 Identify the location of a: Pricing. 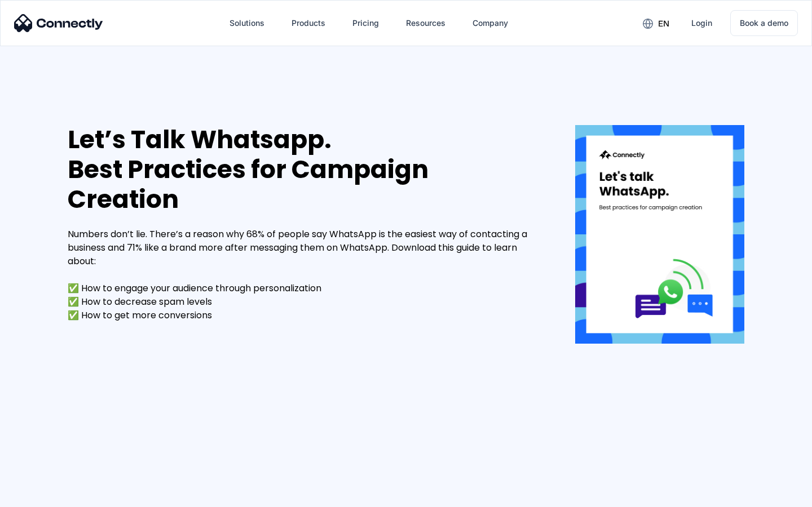
(365, 23).